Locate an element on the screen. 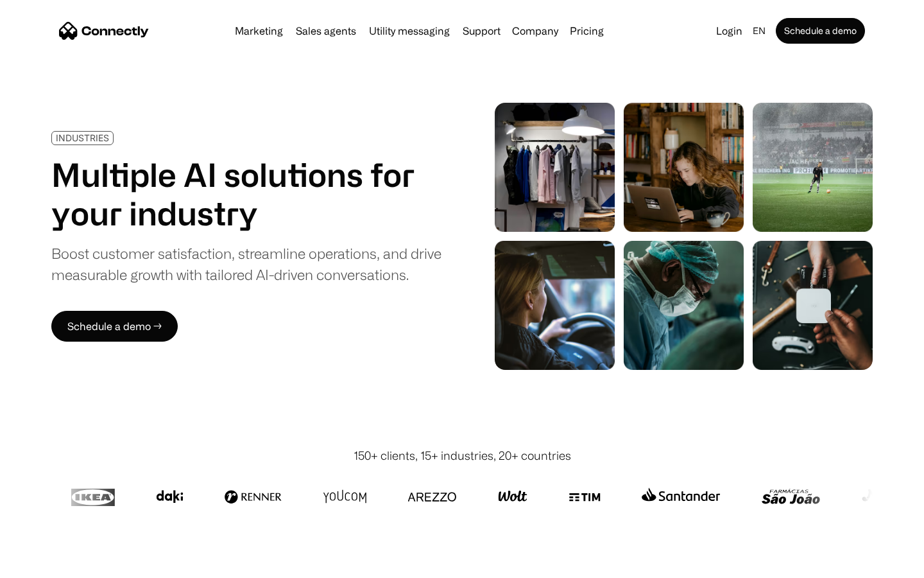 The height and width of the screenshot is (578, 924). a: Sales agents is located at coordinates (326, 31).